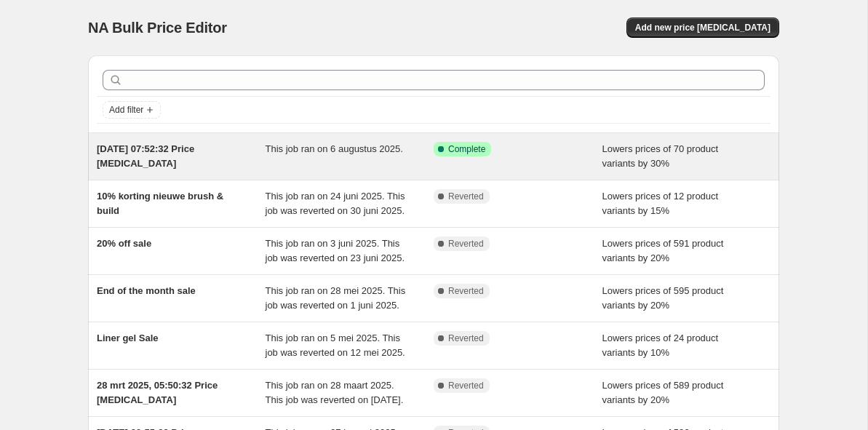  Describe the element at coordinates (661, 345) in the screenshot. I see `span: Lowers prices of 24 product variants by 10%` at that location.